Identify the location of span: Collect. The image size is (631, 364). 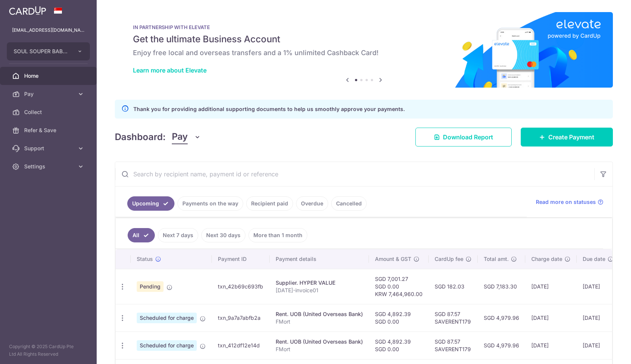
(49, 112).